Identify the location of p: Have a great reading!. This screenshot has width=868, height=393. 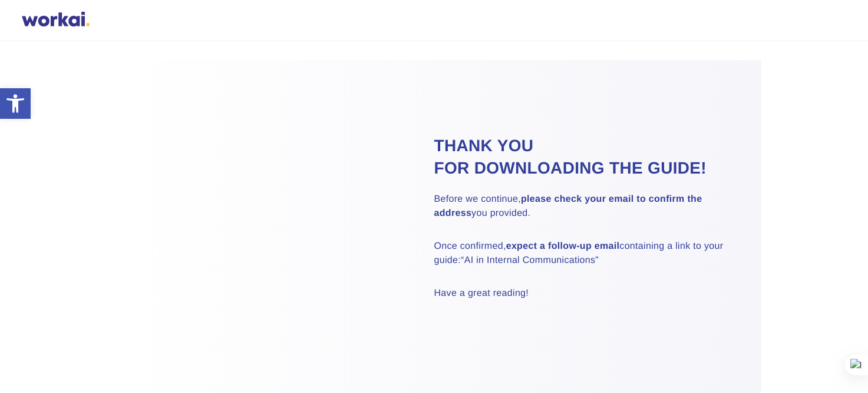
(582, 294).